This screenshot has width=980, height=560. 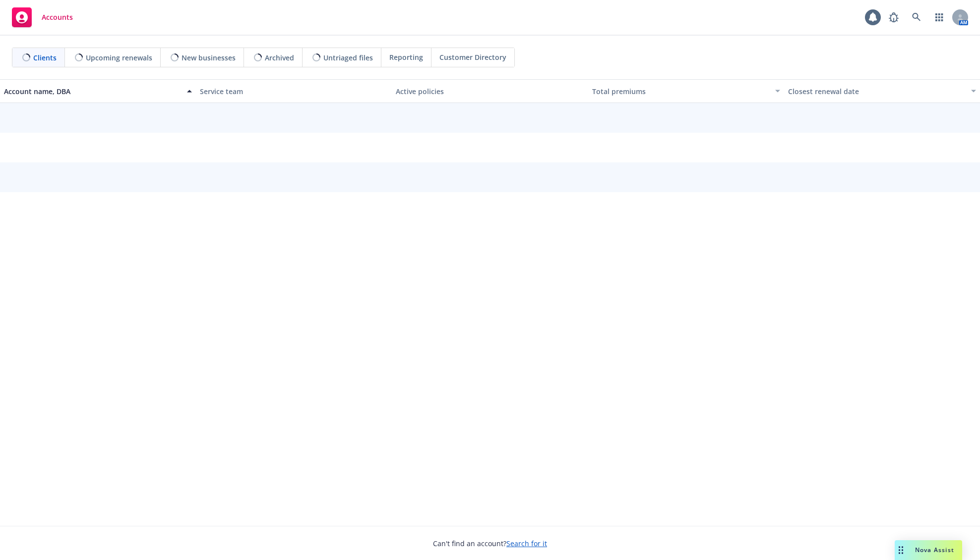 What do you see at coordinates (57, 17) in the screenshot?
I see `span: Accounts` at bounding box center [57, 17].